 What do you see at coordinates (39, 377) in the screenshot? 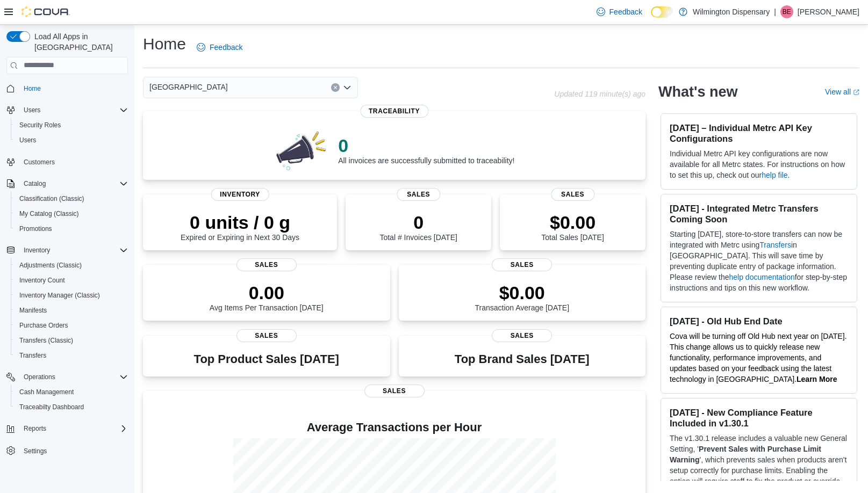
I see `button: Operations` at bounding box center [39, 377].